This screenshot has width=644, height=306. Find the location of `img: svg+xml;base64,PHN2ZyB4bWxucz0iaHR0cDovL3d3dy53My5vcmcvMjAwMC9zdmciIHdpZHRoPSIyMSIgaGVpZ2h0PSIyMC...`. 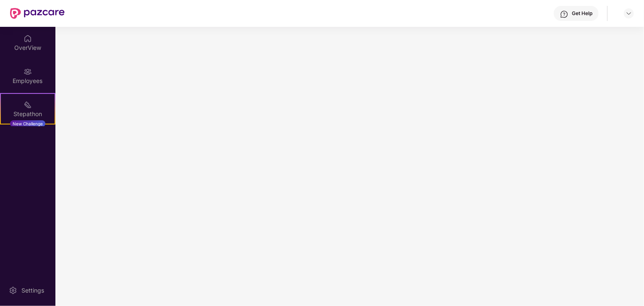

img: svg+xml;base64,PHN2ZyB4bWxucz0iaHR0cDovL3d3dy53My5vcmcvMjAwMC9zdmciIHdpZHRoPSIyMSIgaGVpZ2h0PSIyMC... is located at coordinates (28, 105).